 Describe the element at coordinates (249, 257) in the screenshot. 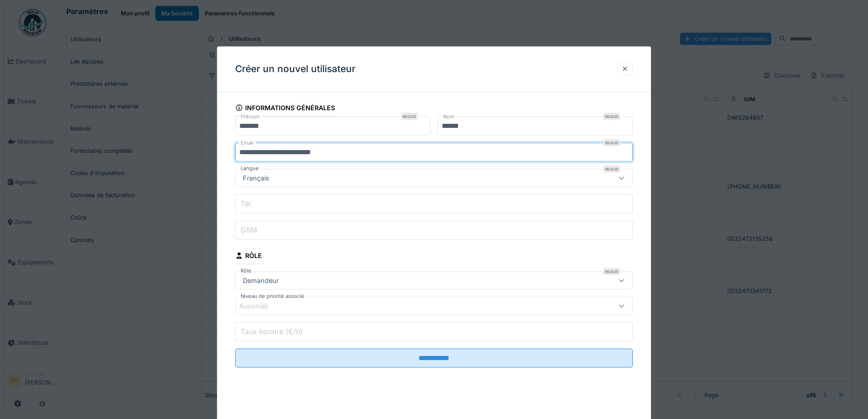

I see `div: Rôle` at that location.